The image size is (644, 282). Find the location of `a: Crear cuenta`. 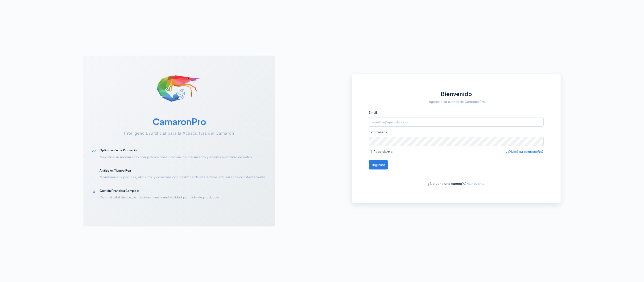

a: Crear cuenta is located at coordinates (474, 183).